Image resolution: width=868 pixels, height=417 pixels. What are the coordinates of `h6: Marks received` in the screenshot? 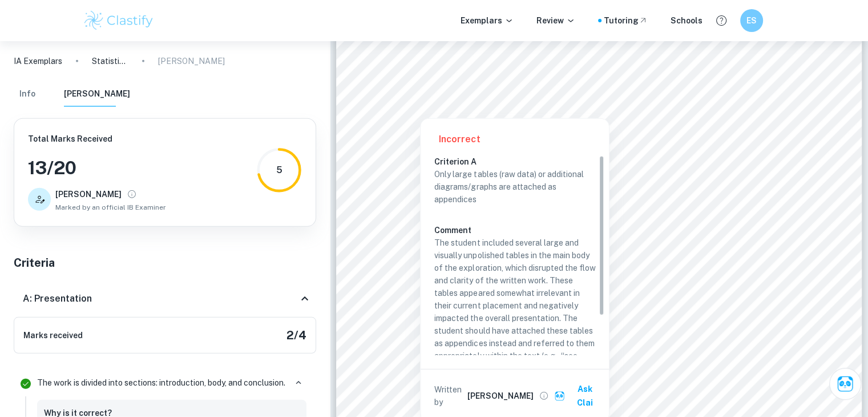 It's located at (53, 335).